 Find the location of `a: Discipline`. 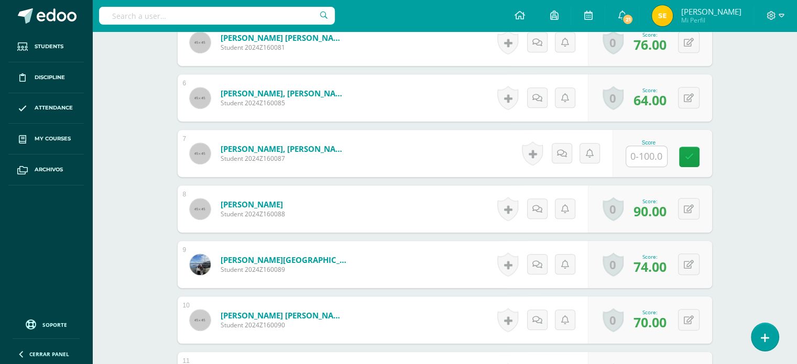

a: Discipline is located at coordinates (46, 78).